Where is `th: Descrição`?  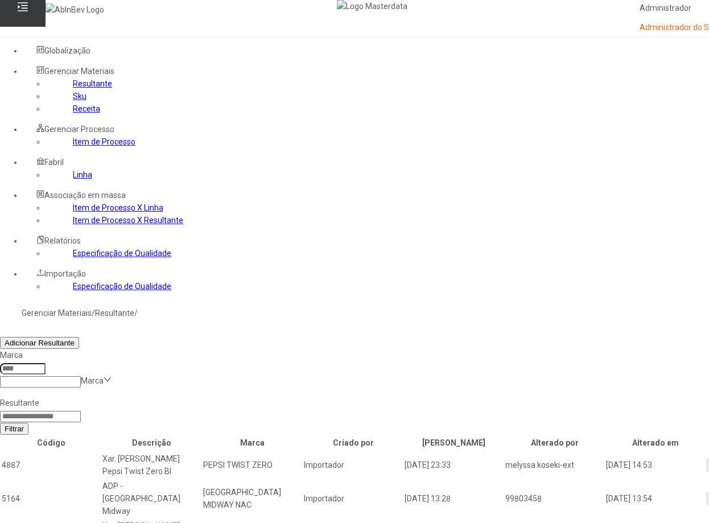 th: Descrição is located at coordinates (151, 443).